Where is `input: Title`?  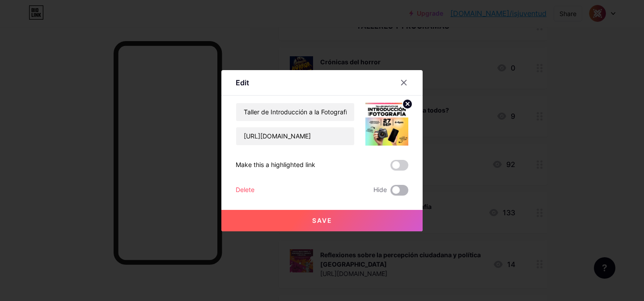
input: Title is located at coordinates (295, 112).